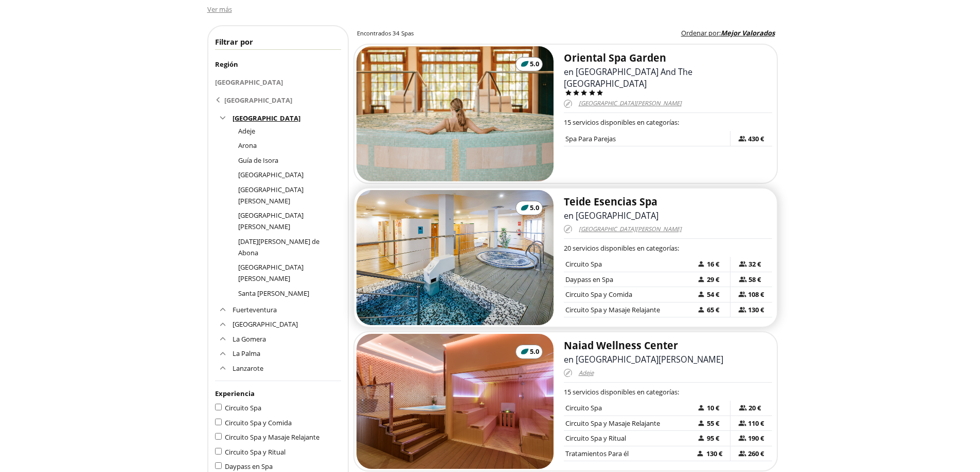  I want to click on span: 190 €, so click(755, 438).